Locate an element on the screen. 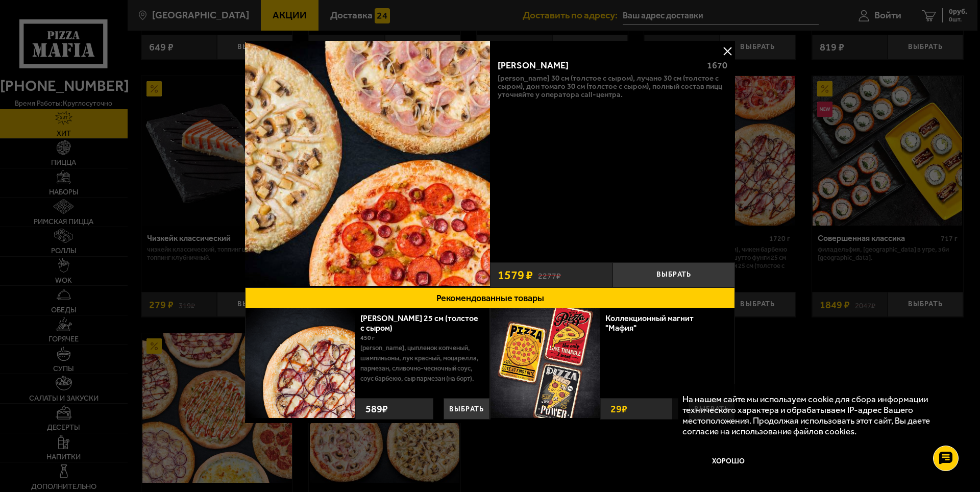 The width and height of the screenshot is (980, 492). span: 1670 is located at coordinates (717, 65).